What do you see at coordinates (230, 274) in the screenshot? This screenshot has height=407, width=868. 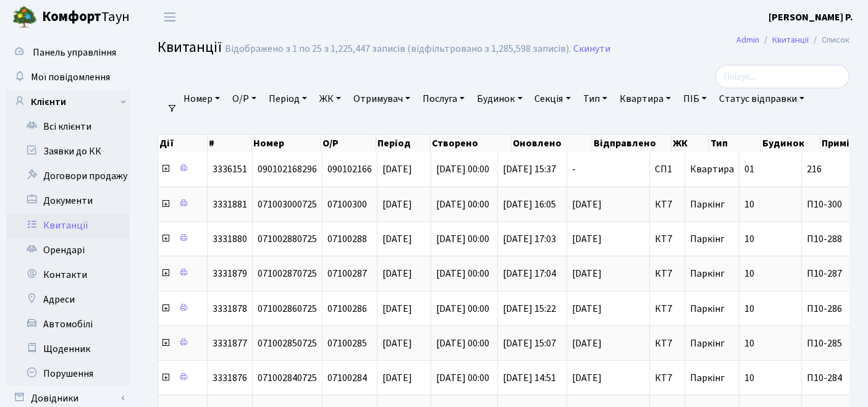 I see `span: 3331879` at bounding box center [230, 274].